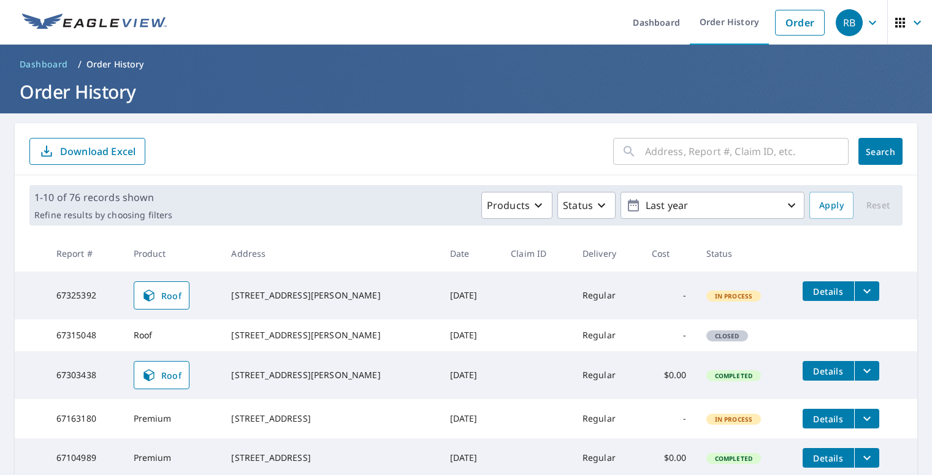  Describe the element at coordinates (508, 205) in the screenshot. I see `p: Products` at that location.